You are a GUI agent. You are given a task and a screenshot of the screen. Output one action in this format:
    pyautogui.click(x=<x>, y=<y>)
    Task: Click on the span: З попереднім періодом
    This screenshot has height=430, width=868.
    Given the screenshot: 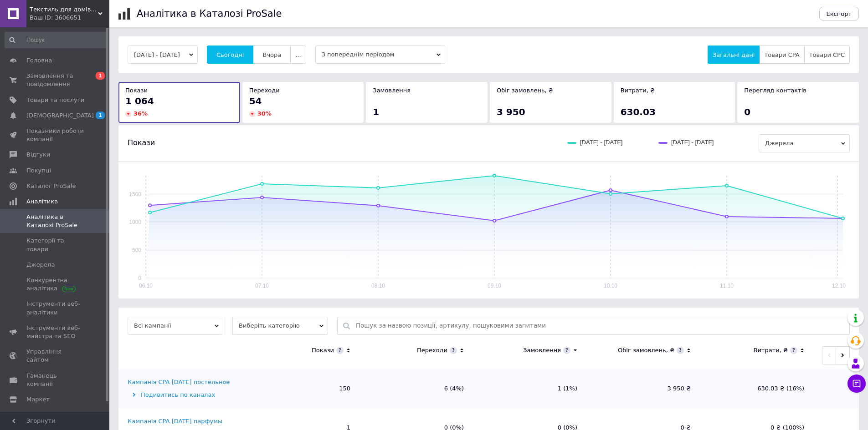 What is the action you would take?
    pyautogui.click(x=380, y=55)
    